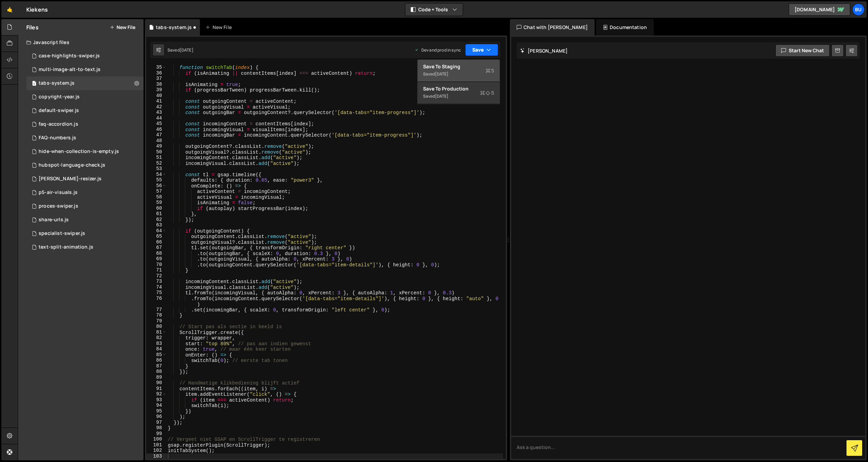 This screenshot has width=868, height=462. I want to click on div: 36, so click(156, 73).